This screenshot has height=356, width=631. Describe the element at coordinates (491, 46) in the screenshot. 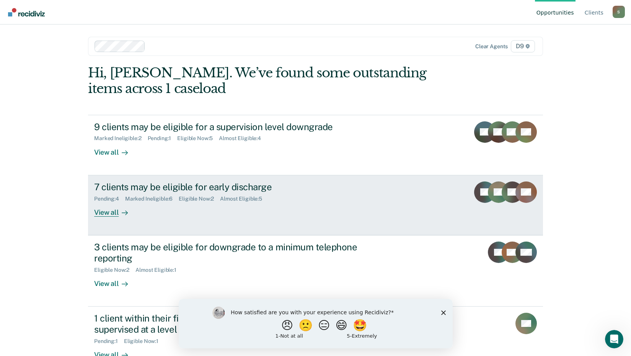

I see `div: Clear agents` at that location.